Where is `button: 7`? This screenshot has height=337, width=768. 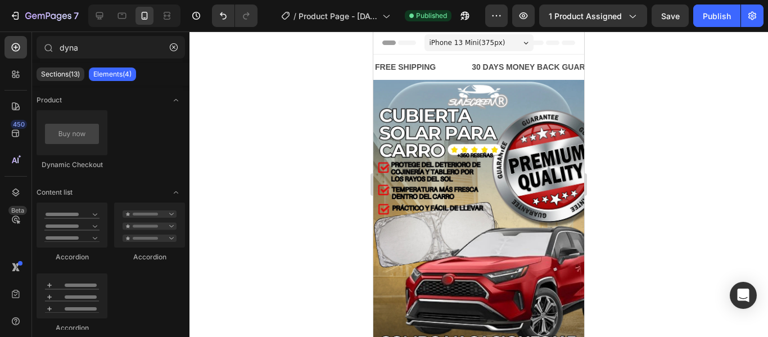 button: 7 is located at coordinates (44, 16).